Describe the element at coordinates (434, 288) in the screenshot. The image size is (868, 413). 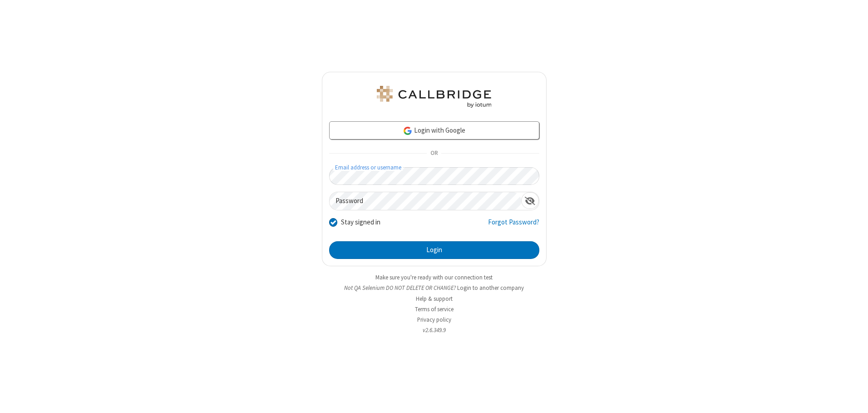
I see `li: Not QA Selenium DO NOT DELETE OR CHANGE?` at that location.